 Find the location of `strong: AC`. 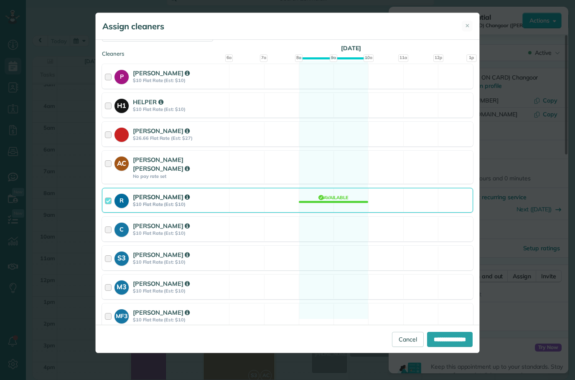

strong: AC is located at coordinates (122, 162).